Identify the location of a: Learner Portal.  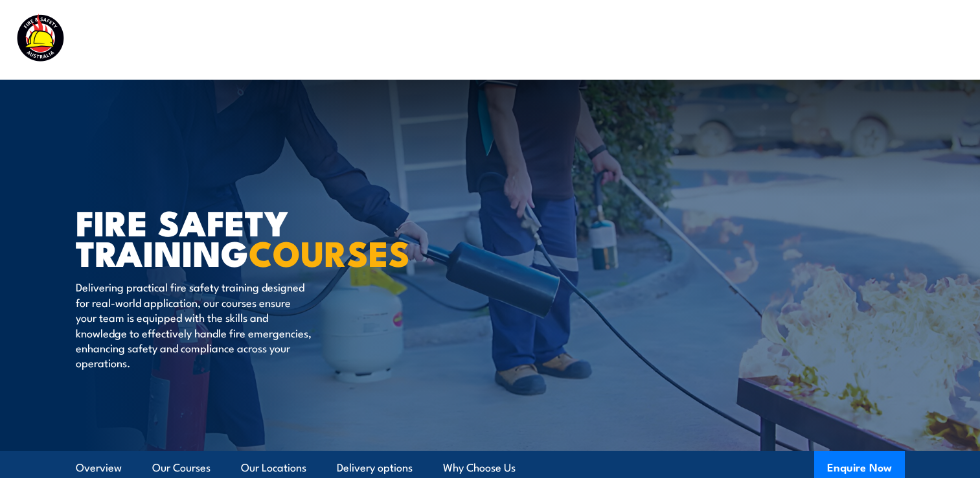
(813, 40).